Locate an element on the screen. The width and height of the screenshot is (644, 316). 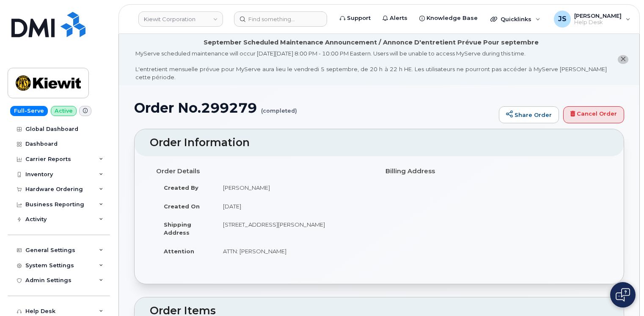
a: Share Order is located at coordinates (529, 115).